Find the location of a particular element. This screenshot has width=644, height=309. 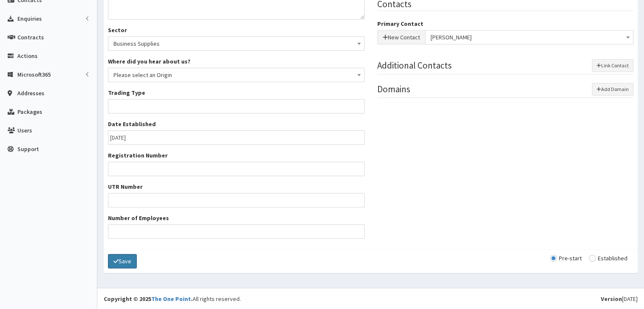

legend: Domains is located at coordinates (505, 90).